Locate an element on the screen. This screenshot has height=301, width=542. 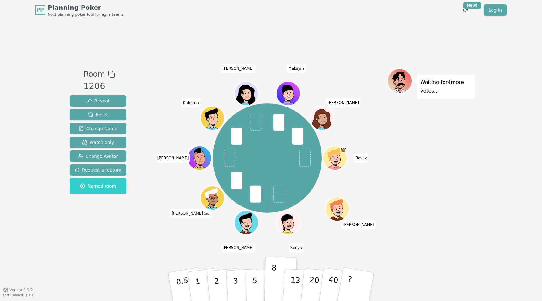
span: Room is located at coordinates (94, 74).